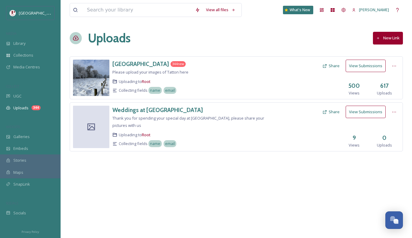 This screenshot has width=412, height=238. Describe the element at coordinates (19, 43) in the screenshot. I see `span: Library` at that location.